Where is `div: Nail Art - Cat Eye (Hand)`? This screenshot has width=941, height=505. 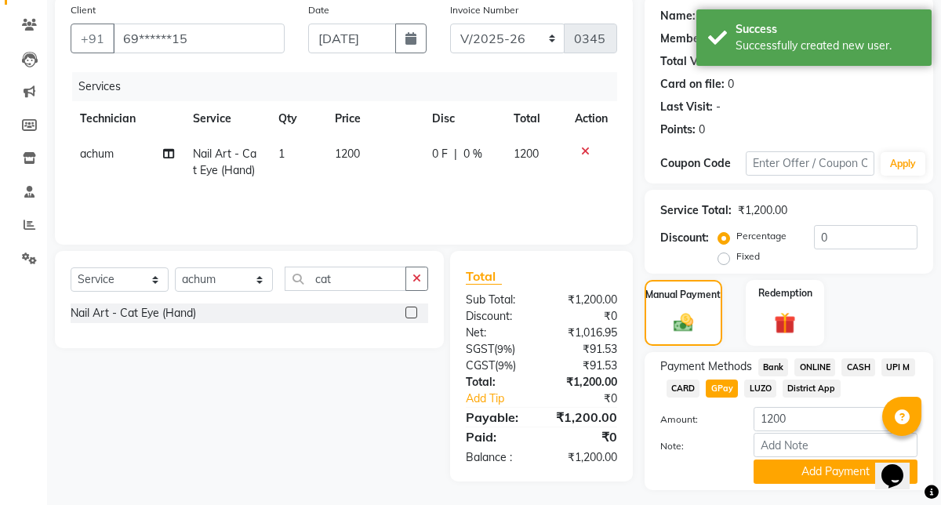 div: Nail Art - Cat Eye (Hand) is located at coordinates (133, 313).